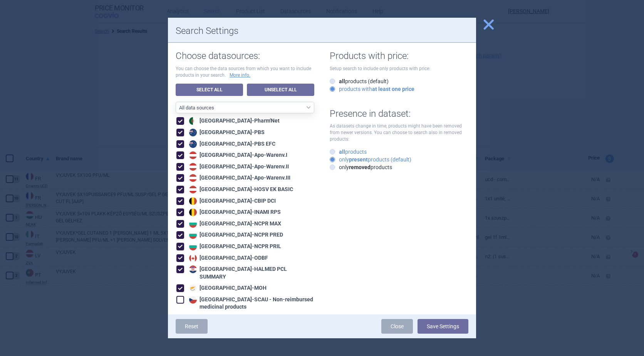  Describe the element at coordinates (361, 167) in the screenshot. I see `label: only products` at that location.